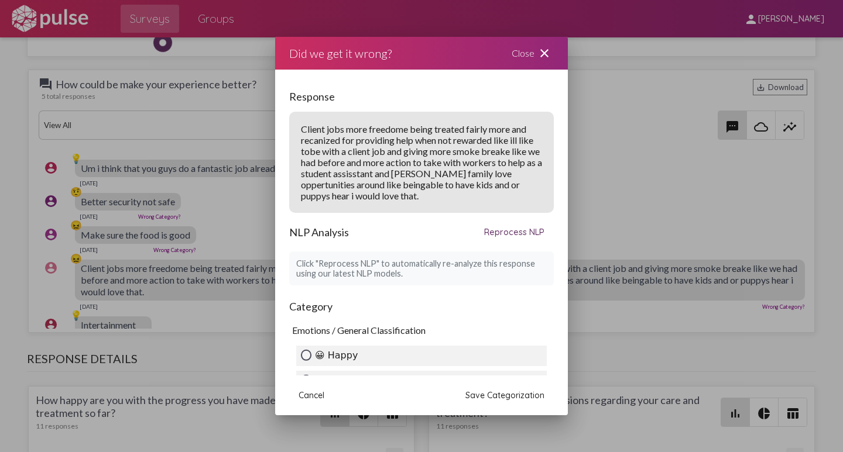 The image size is (843, 452). What do you see at coordinates (421, 330) in the screenshot?
I see `div: Emotions / General Classification` at bounding box center [421, 330].